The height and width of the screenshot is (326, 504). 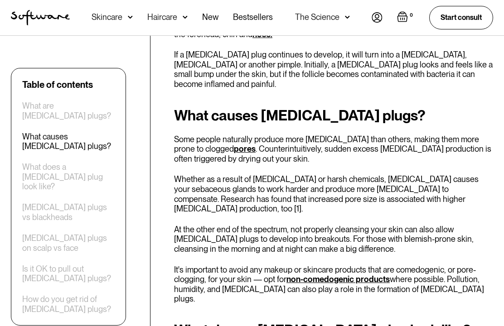 I want to click on p: It's important to avoid any makeup or skincare products that are comedogenic, or pore-clogging, f..., so click(x=334, y=285).